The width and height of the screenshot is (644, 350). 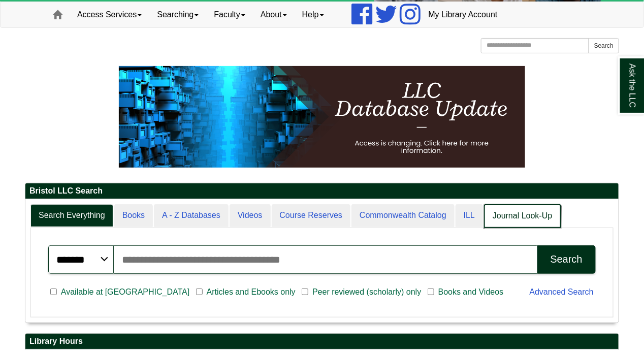 What do you see at coordinates (566, 259) in the screenshot?
I see `div: Search` at bounding box center [566, 259].